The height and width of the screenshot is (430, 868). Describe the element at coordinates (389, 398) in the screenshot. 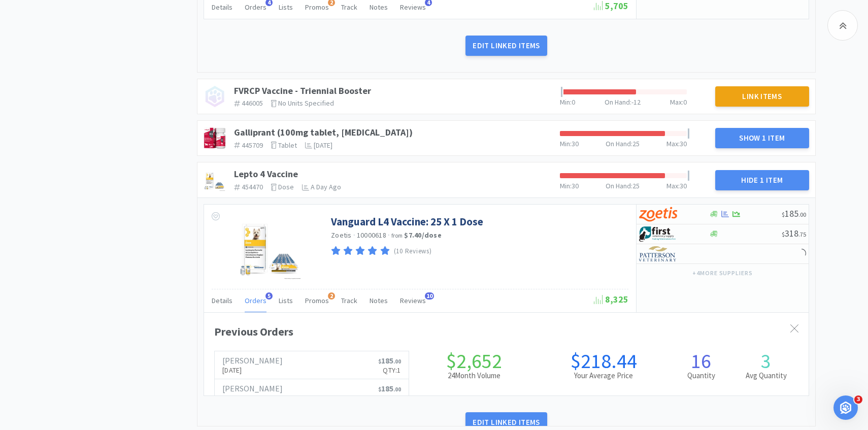

I see `p: Qty: 2` at that location.